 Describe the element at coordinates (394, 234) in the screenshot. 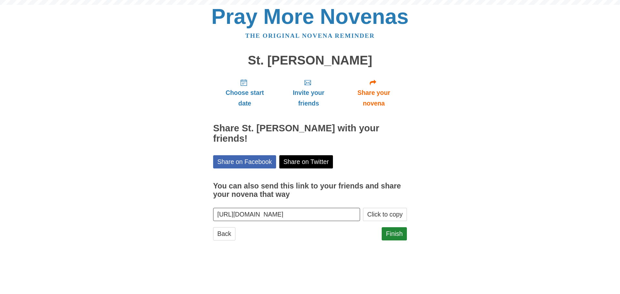

I see `a: Finish` at that location.